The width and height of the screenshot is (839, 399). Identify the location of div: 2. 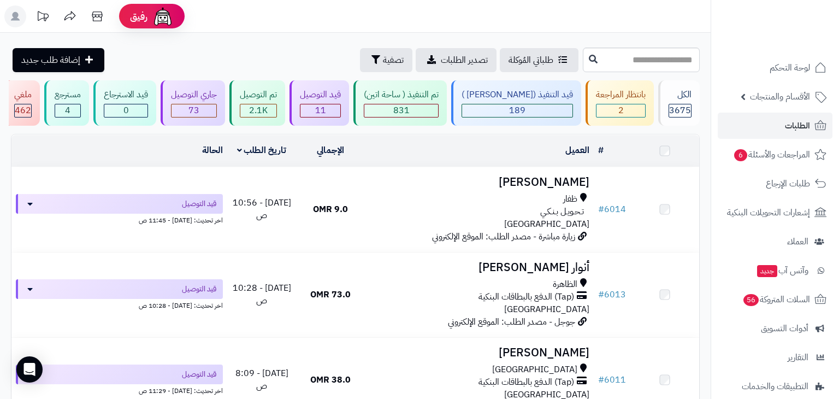
(620, 110).